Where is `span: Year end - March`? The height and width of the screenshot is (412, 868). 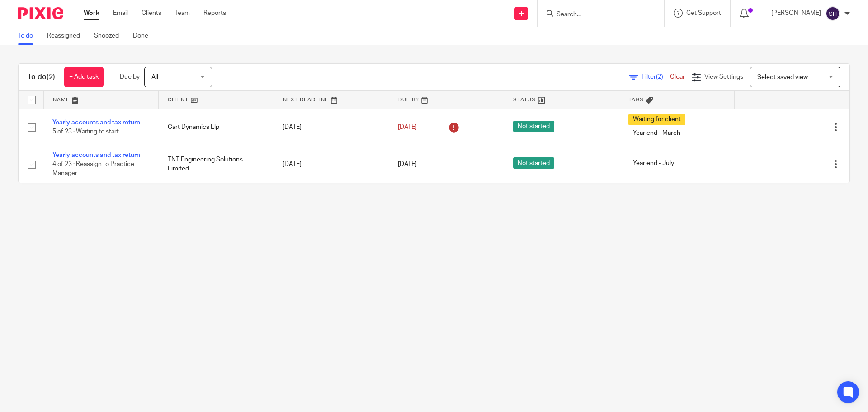 span: Year end - March is located at coordinates (657, 133).